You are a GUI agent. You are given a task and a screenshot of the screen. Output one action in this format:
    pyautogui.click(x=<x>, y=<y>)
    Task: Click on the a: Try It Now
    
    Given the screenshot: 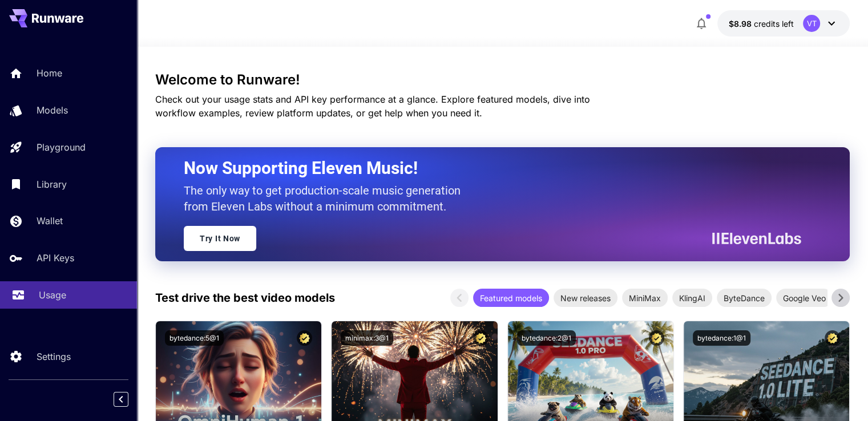 What is the action you would take?
    pyautogui.click(x=220, y=239)
    